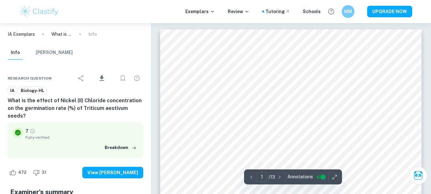 The width and height of the screenshot is (431, 194). What do you see at coordinates (44, 172) in the screenshot?
I see `span: 31` at bounding box center [44, 172].